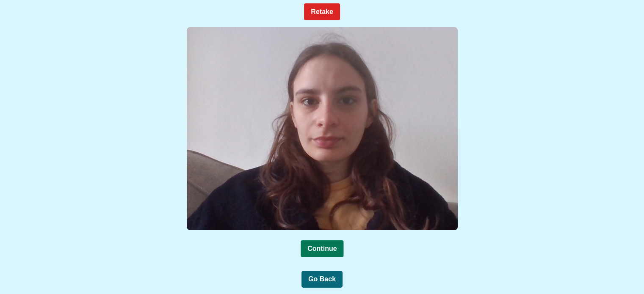  What do you see at coordinates (322, 279) in the screenshot?
I see `button: Go Back` at bounding box center [322, 279].